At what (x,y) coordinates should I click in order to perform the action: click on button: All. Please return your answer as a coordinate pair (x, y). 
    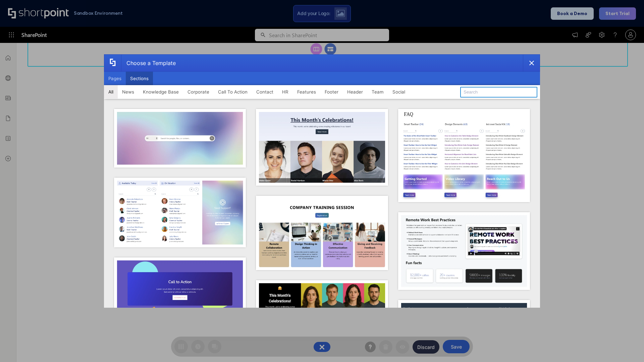
    Looking at the image, I should click on (111, 92).